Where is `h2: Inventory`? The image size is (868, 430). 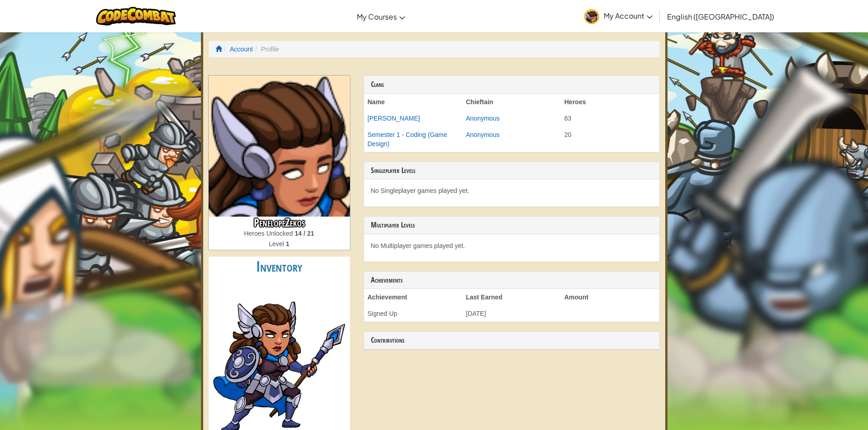 h2: Inventory is located at coordinates (279, 267).